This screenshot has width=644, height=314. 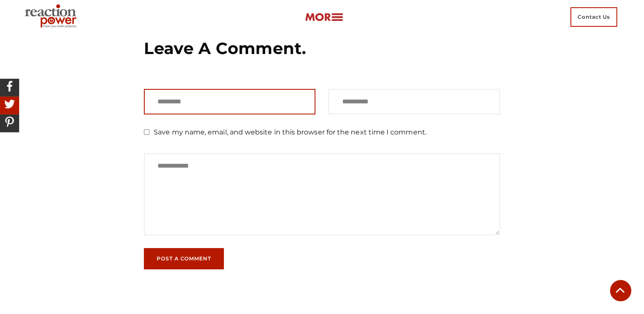 What do you see at coordinates (594, 17) in the screenshot?
I see `span: Contact Us` at bounding box center [594, 17].